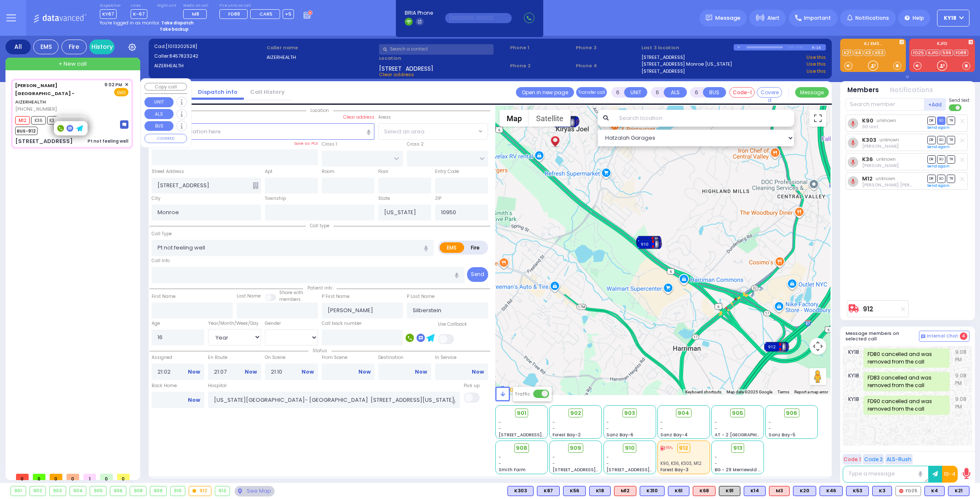 This screenshot has width=980, height=499. What do you see at coordinates (159, 126) in the screenshot?
I see `button: BUS` at bounding box center [159, 126].